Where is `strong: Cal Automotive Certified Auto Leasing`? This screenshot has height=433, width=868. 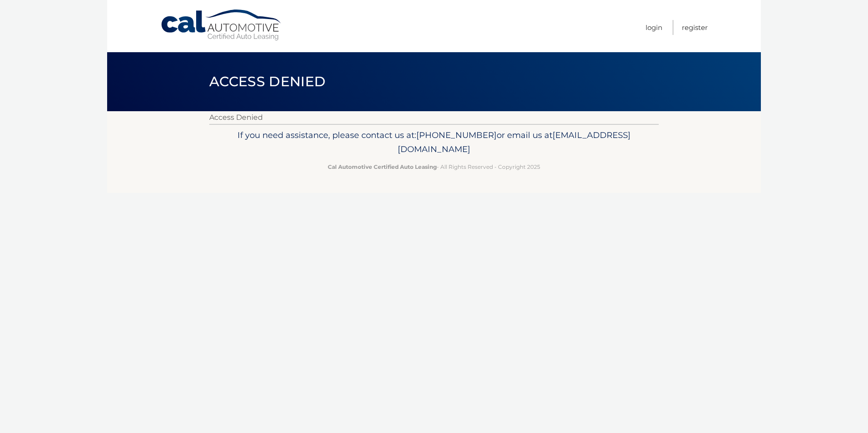 strong: Cal Automotive Certified Auto Leasing is located at coordinates (382, 167).